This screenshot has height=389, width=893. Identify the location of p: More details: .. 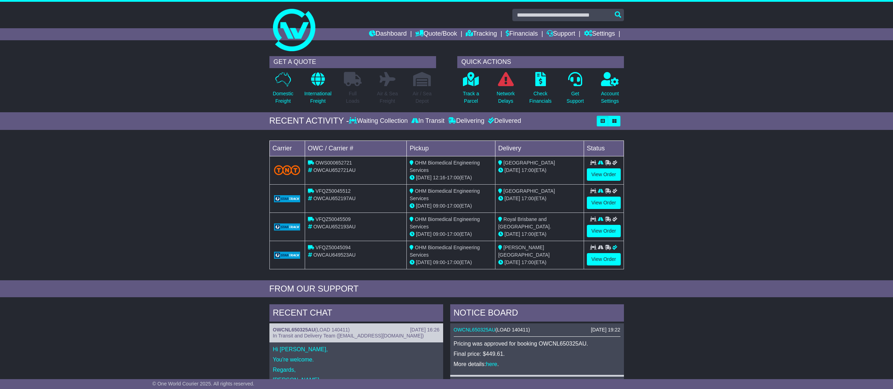
(537, 364).